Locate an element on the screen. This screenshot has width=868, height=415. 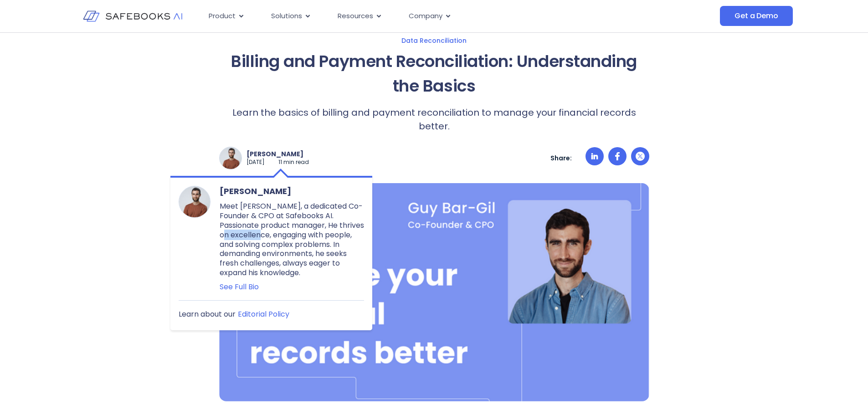
span: Product is located at coordinates (222, 16).